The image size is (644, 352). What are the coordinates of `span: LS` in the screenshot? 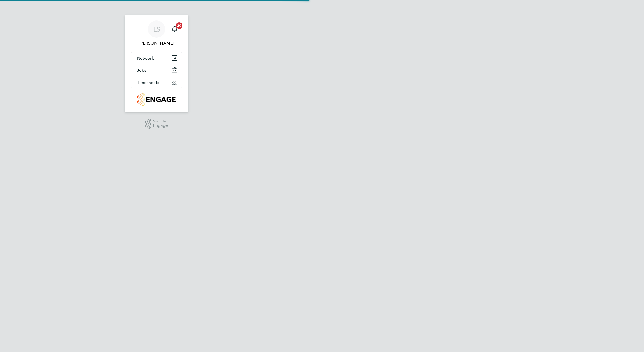 It's located at (157, 29).